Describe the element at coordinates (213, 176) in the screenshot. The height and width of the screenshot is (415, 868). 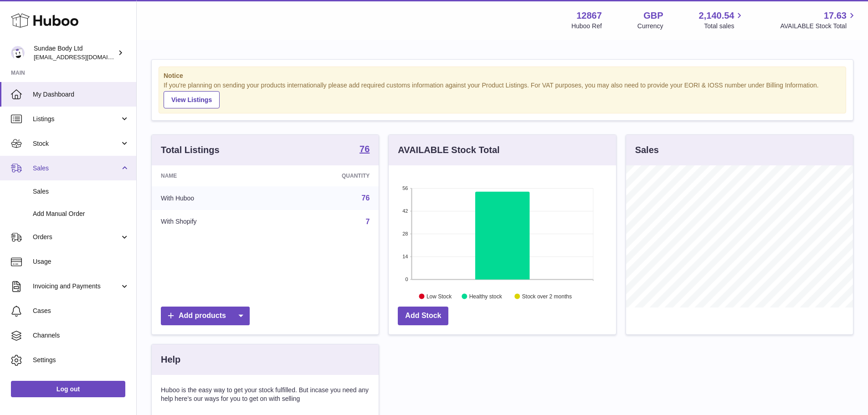
I see `th: Name` at that location.